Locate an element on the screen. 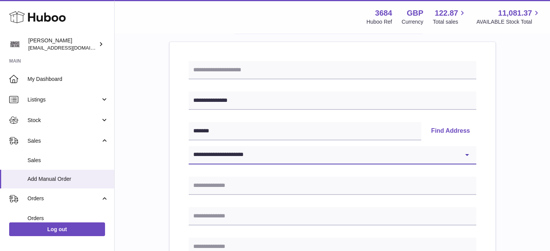 The height and width of the screenshot is (251, 550). strong: 3684 is located at coordinates (384, 13).